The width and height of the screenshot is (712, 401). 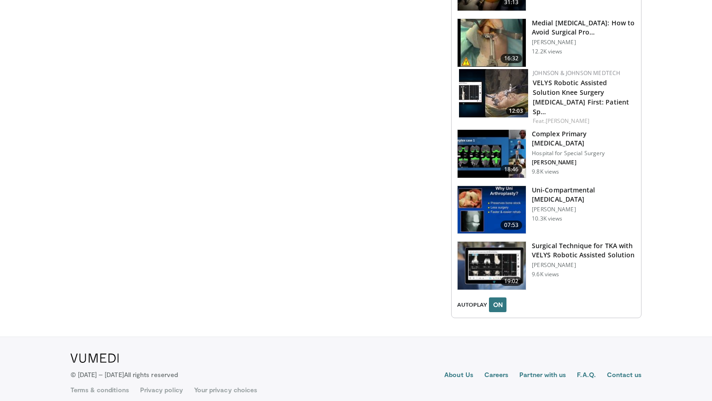 I want to click on a: Careers, so click(x=496, y=376).